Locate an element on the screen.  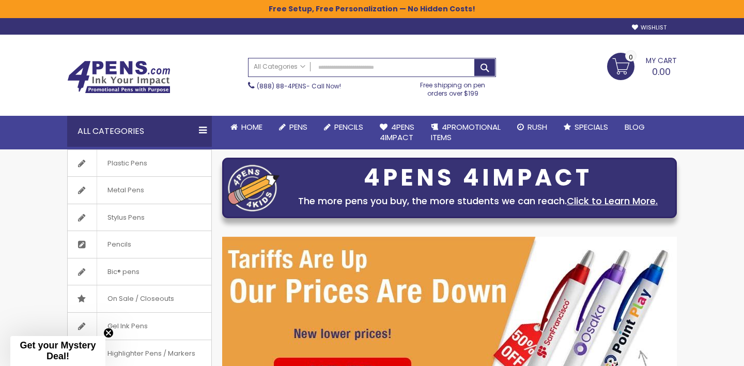
a: Plastic Pens is located at coordinates (140, 163).